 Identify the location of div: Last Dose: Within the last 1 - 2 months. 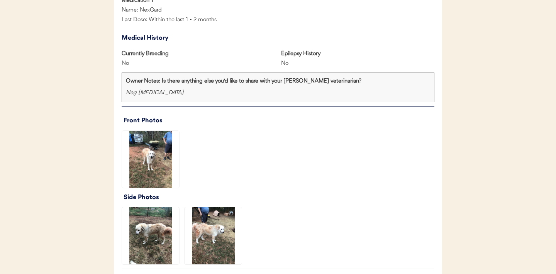
(169, 20).